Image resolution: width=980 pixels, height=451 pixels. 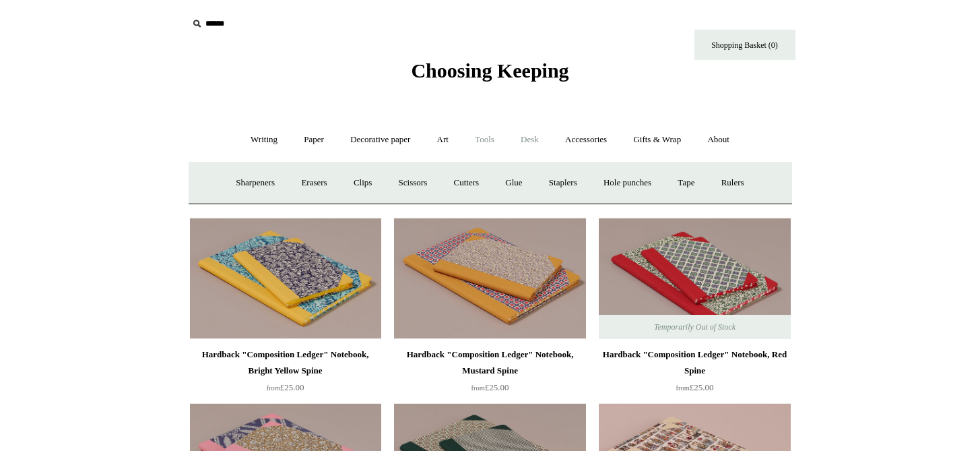 What do you see at coordinates (718, 140) in the screenshot?
I see `a: About` at bounding box center [718, 140].